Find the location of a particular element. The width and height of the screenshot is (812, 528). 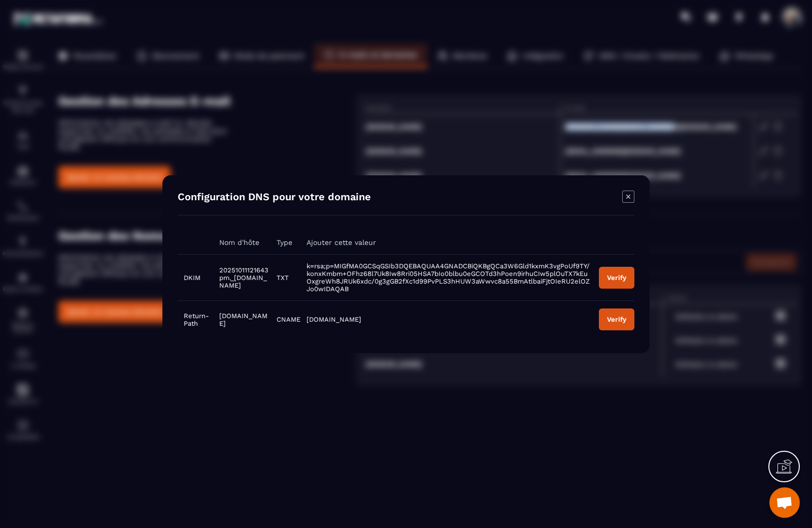

td: CNAME is located at coordinates (285, 319).